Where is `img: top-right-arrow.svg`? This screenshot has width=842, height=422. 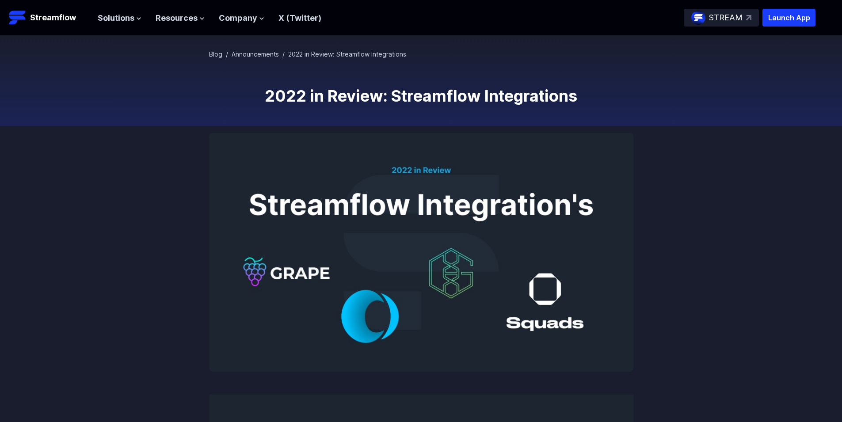
img: top-right-arrow.svg is located at coordinates (749, 18).